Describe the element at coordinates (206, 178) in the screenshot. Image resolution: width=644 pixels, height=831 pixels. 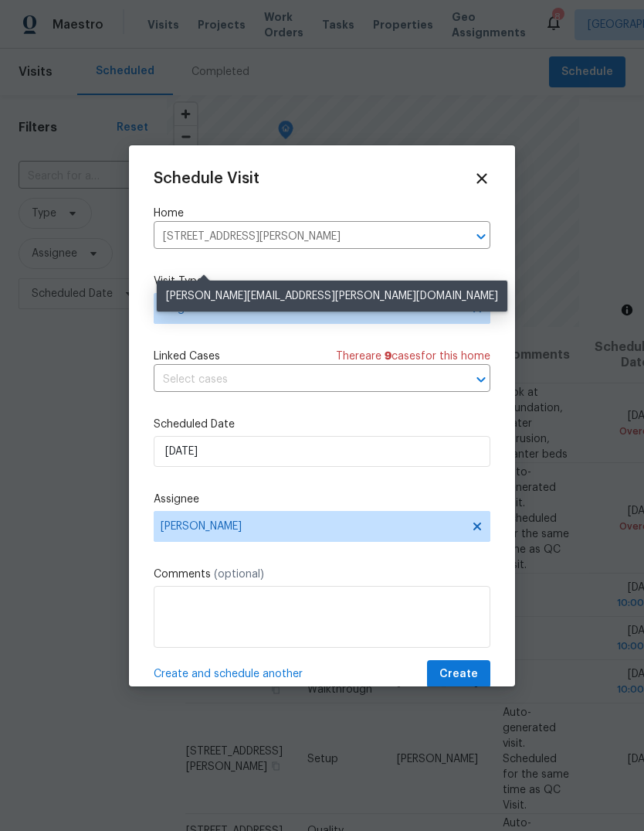
I see `span: Schedule Visit` at that location.